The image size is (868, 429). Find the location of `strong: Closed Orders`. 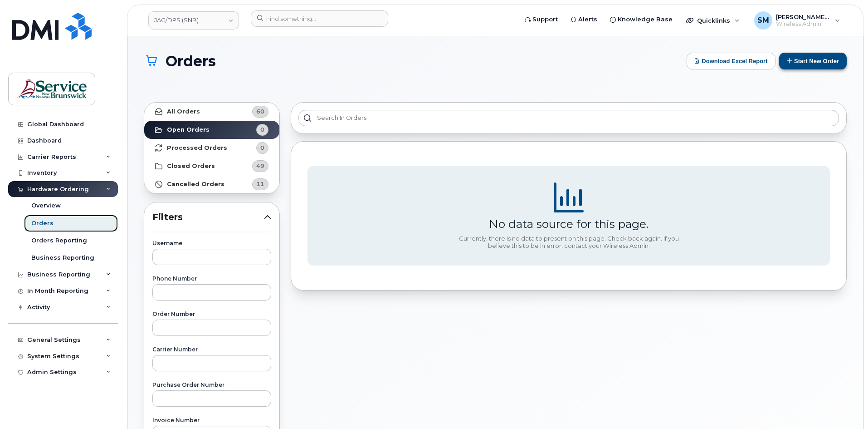

strong: Closed Orders is located at coordinates (191, 166).